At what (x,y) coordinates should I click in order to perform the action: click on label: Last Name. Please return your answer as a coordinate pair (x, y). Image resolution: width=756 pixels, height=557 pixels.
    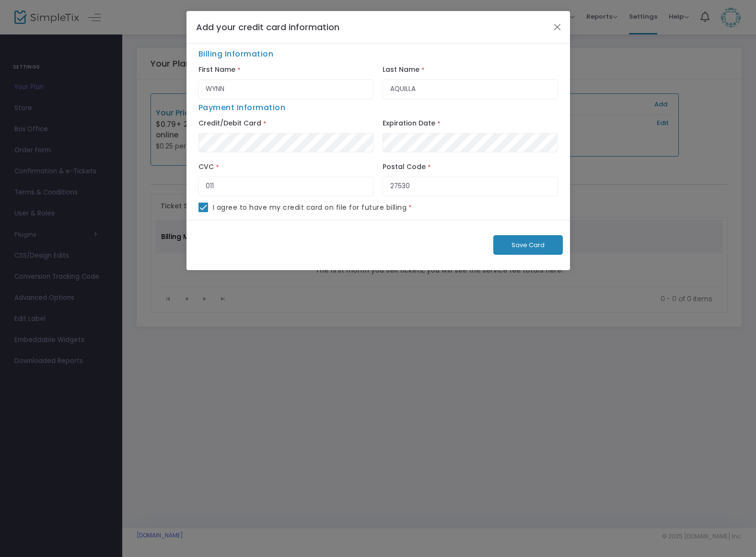
    Looking at the image, I should click on (401, 70).